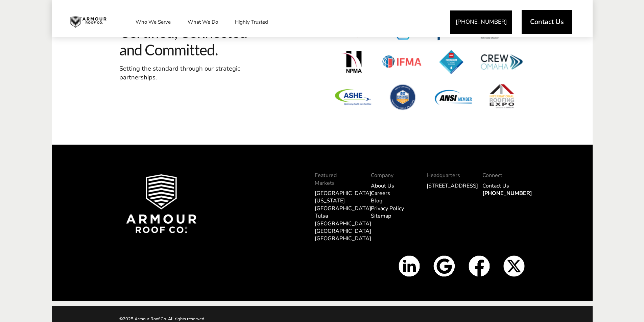 This screenshot has width=644, height=322. I want to click on a: What We Do, so click(203, 22).